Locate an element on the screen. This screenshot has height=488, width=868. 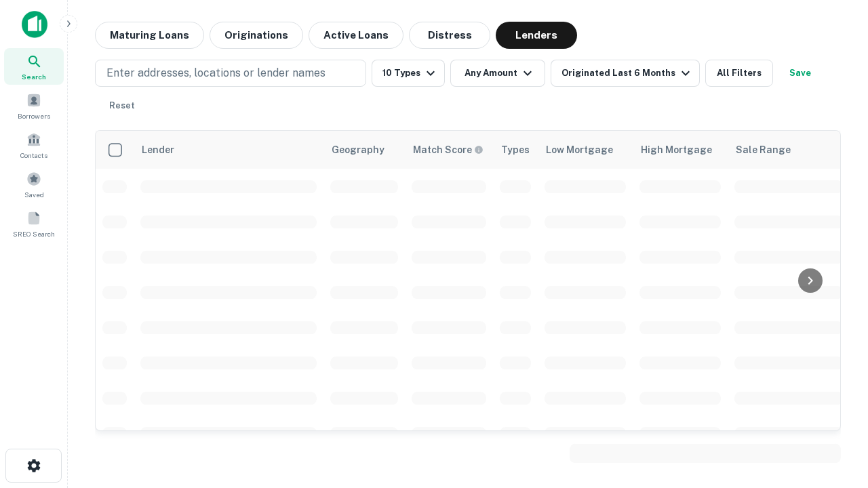
th: Low Mortgage is located at coordinates (585, 149).